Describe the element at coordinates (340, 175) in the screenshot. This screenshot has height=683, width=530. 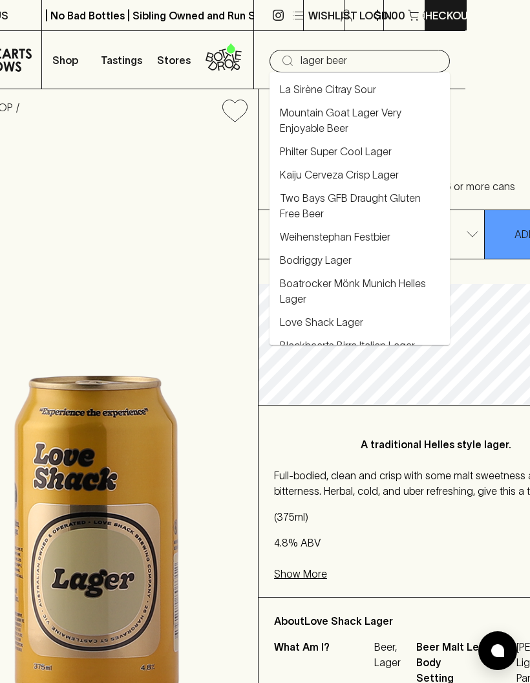
I see `a: Kaiju Cerveza Crisp Lager` at that location.